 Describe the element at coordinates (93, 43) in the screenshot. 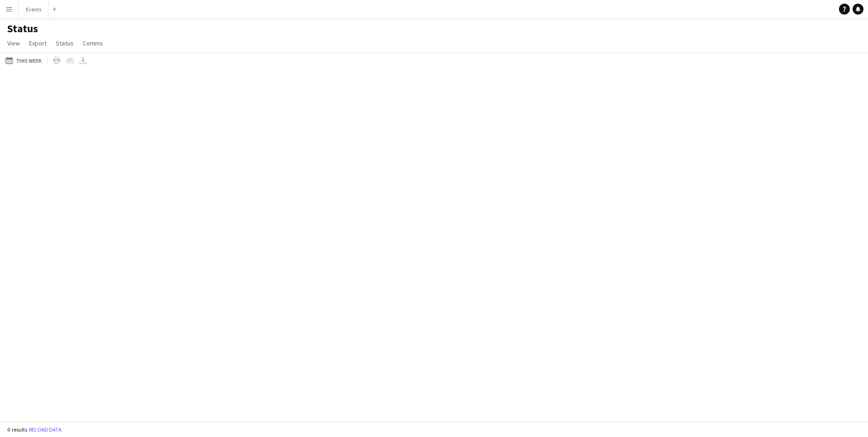

I see `a: Comms` at that location.